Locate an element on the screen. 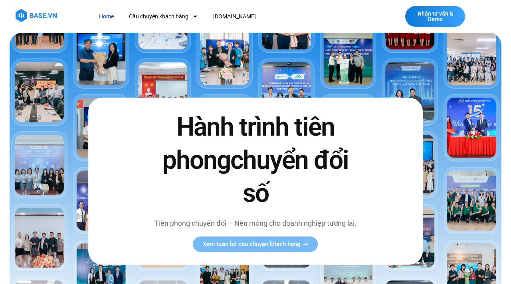 This screenshot has height=284, width=511. a: Câu chuyện khách hàng is located at coordinates (163, 16).